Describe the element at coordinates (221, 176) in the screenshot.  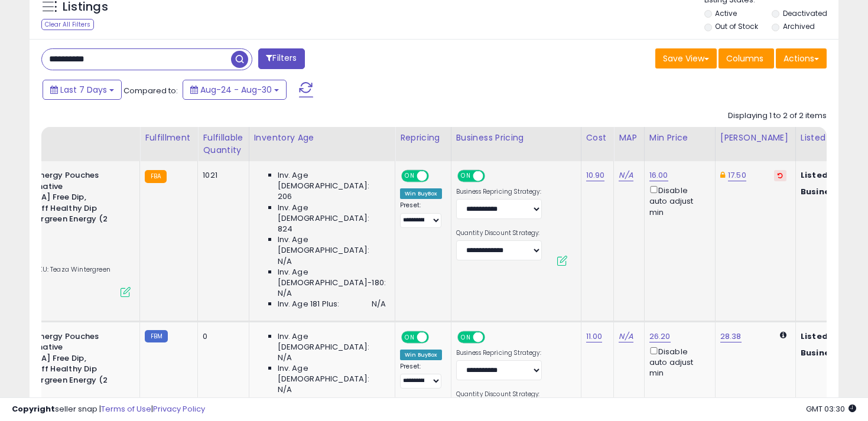
I see `div: 1021` at that location.